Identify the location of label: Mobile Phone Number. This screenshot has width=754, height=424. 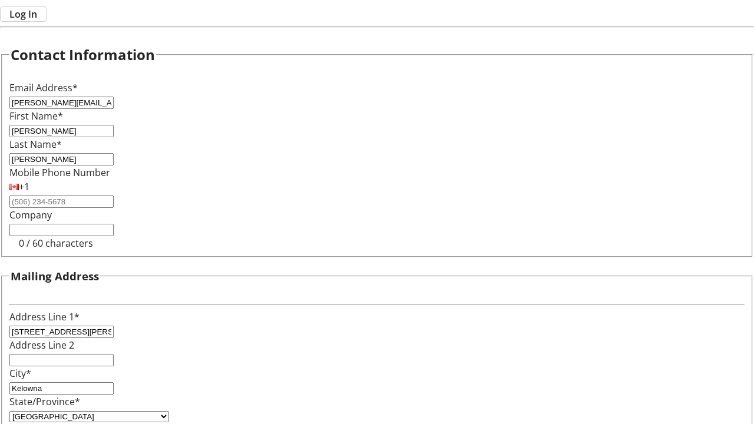
(60, 173).